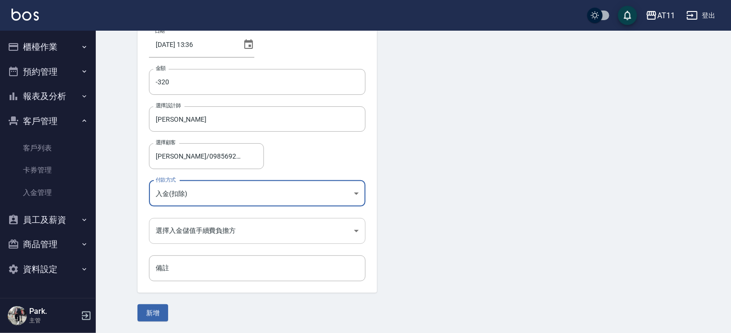  What do you see at coordinates (48, 121) in the screenshot?
I see `button: 客戶管理` at bounding box center [48, 121].